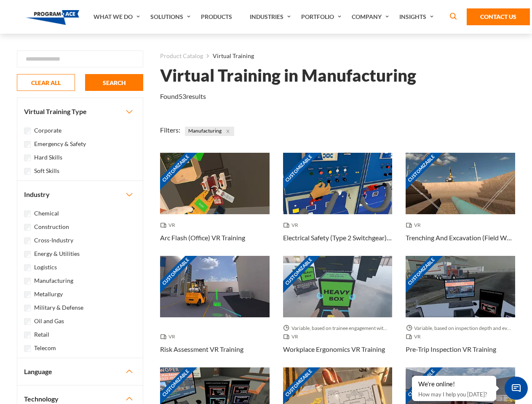 This screenshot has height=404, width=532. I want to click on input: Corporate, so click(28, 131).